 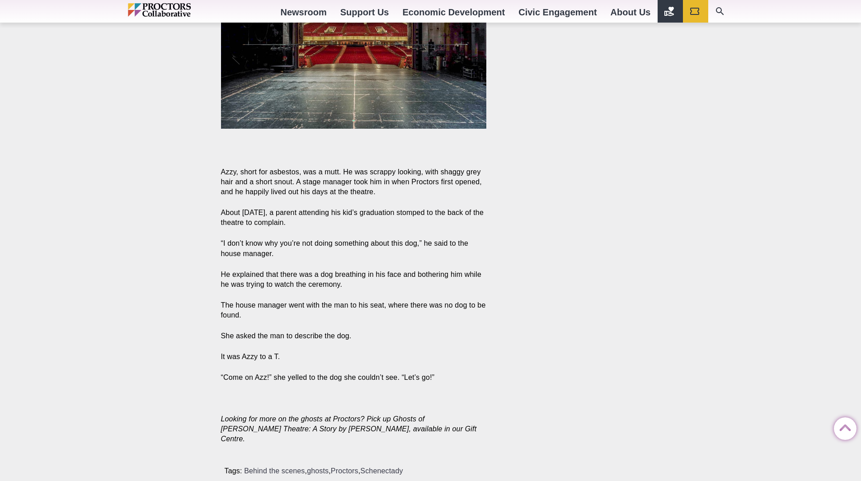 What do you see at coordinates (354, 249) in the screenshot?
I see `p: “I don’t know why you’re not doing something about this dog,” he said to the house manager.` at bounding box center [354, 249].